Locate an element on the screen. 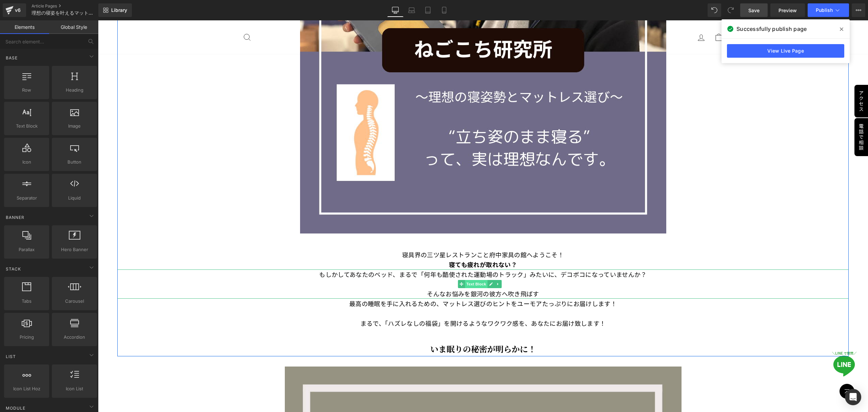 This screenshot has width=868, height=412. span: Module is located at coordinates (16, 408).